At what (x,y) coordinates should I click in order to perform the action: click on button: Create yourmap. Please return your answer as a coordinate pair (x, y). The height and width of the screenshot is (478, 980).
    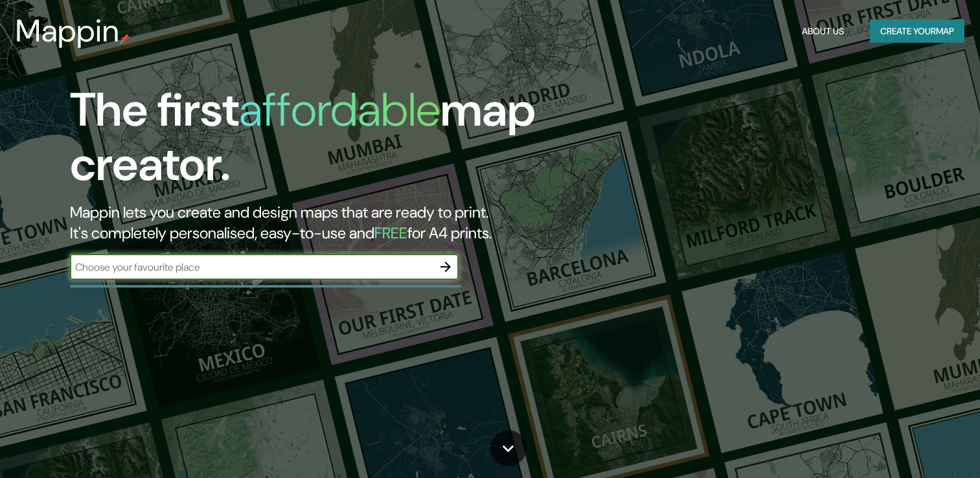
    Looking at the image, I should click on (917, 31).